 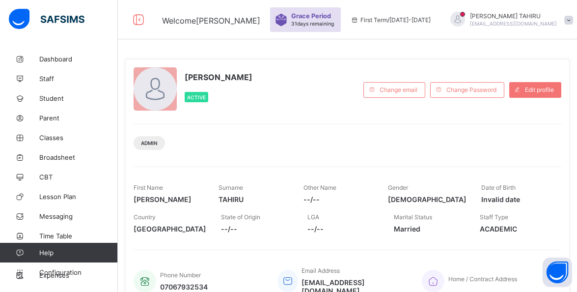 What do you see at coordinates (79, 177) in the screenshot?
I see `span: CBT` at bounding box center [79, 177].